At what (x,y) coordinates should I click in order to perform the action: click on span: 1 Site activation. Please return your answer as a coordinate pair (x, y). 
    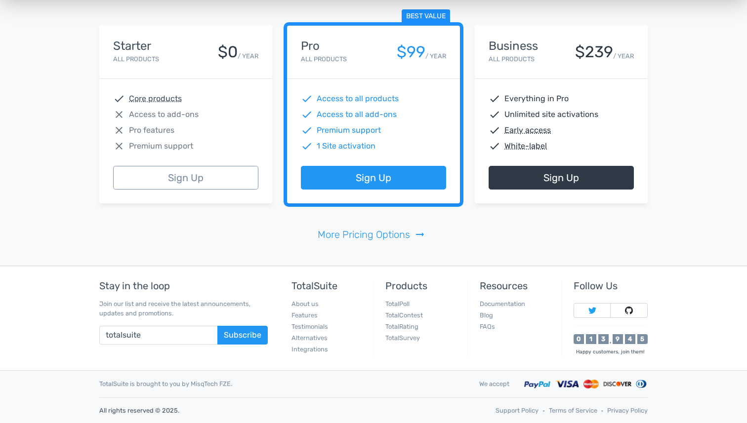
    Looking at the image, I should click on (346, 146).